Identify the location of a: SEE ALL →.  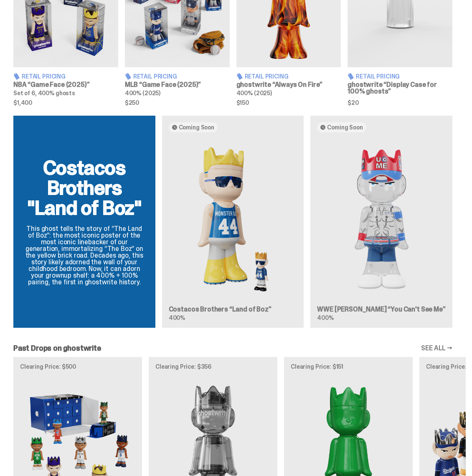
(436, 348).